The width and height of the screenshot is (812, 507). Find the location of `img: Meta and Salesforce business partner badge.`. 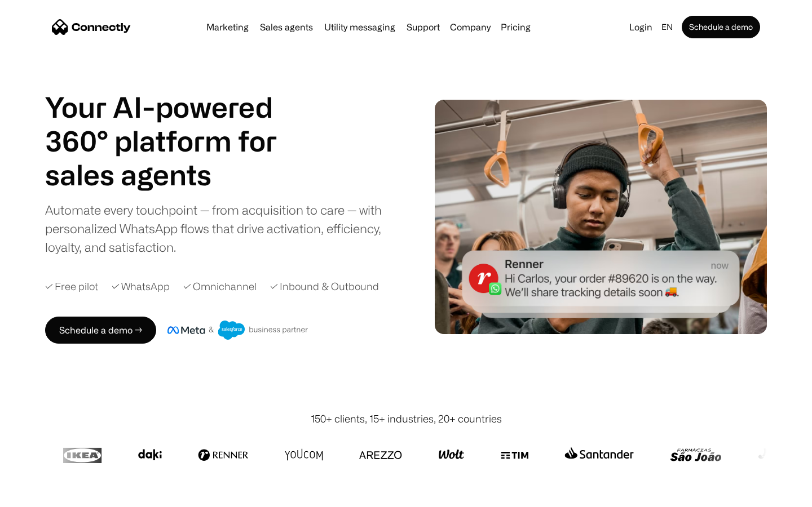

img: Meta and Salesforce business partner badge. is located at coordinates (238, 330).